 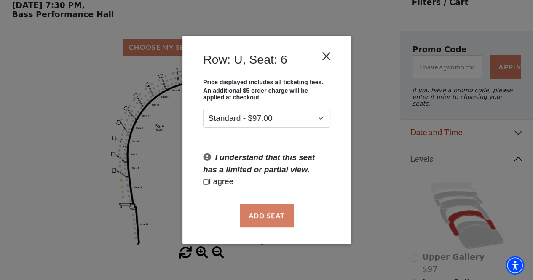 What do you see at coordinates (245, 59) in the screenshot?
I see `h4: Row: U, Seat: 6` at bounding box center [245, 59].